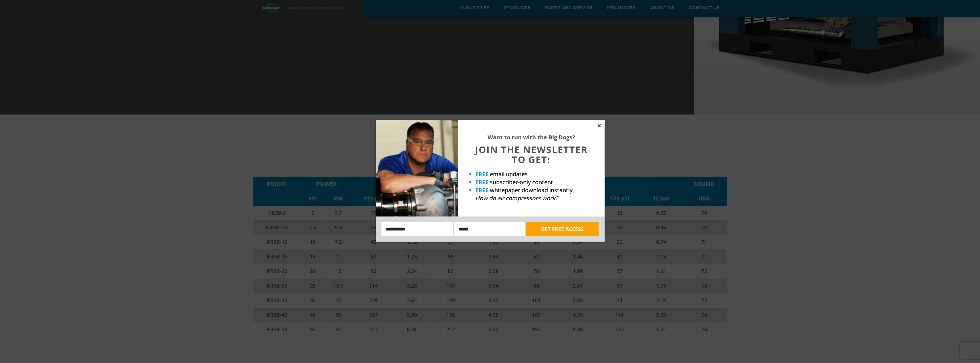 The width and height of the screenshot is (980, 363). Describe the element at coordinates (521, 182) in the screenshot. I see `span: subscriber-only content` at that location.